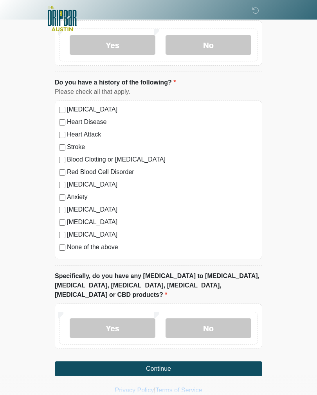  Describe the element at coordinates (135, 390) in the screenshot. I see `a: Privacy Policy` at that location.